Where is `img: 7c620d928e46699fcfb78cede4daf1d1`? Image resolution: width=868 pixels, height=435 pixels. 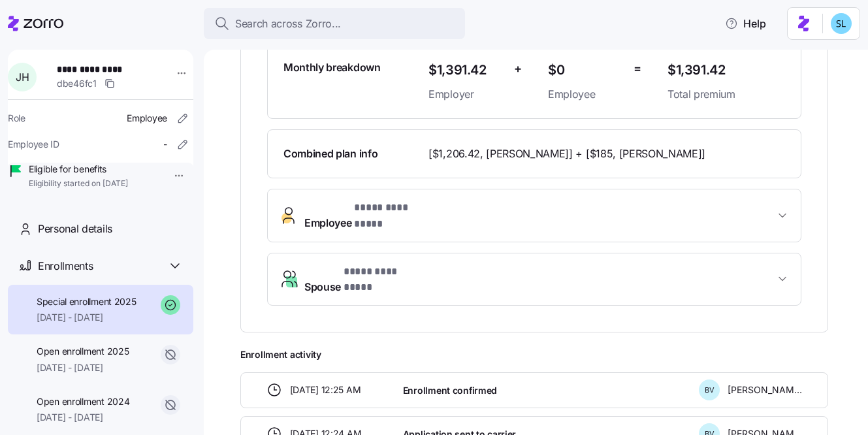
img: 7c620d928e46699fcfb78cede4daf1d1 is located at coordinates (841, 23).